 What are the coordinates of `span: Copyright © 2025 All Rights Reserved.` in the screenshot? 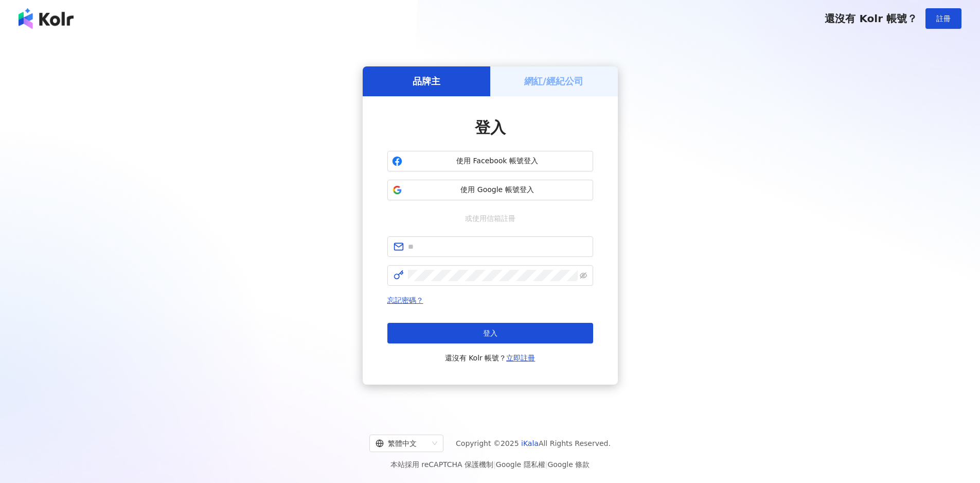 It's located at (533, 443).